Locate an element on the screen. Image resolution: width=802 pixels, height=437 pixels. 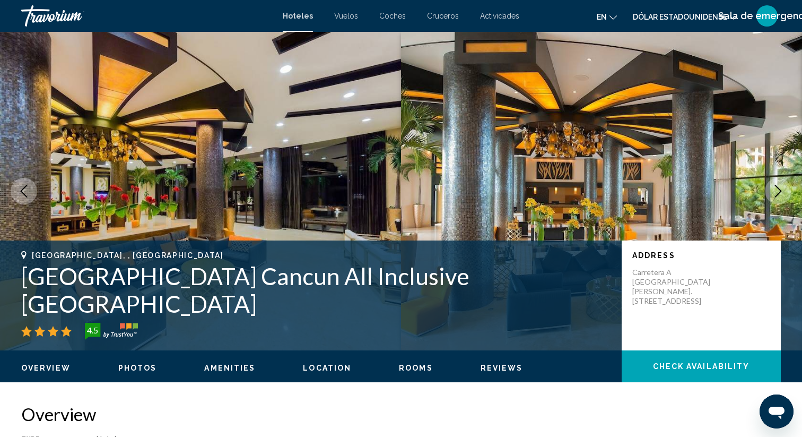
button: Photos is located at coordinates (137, 368).